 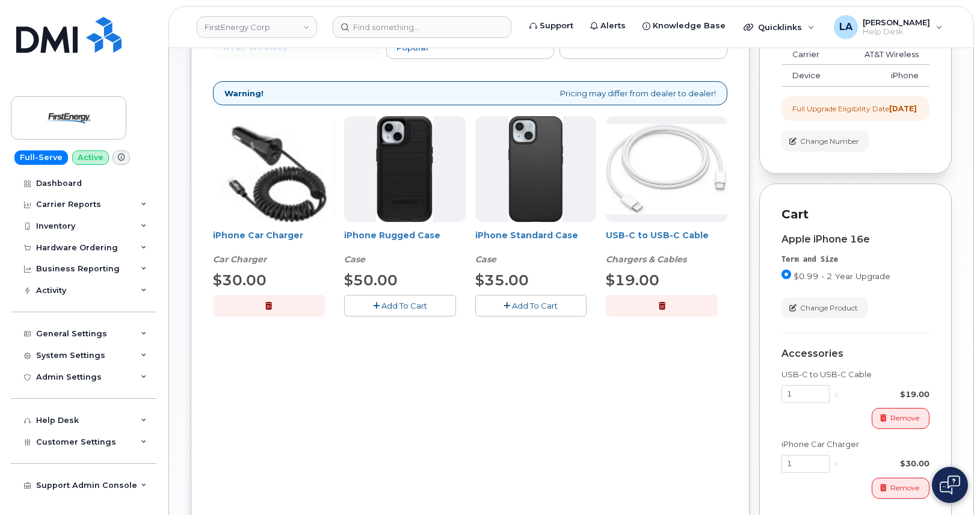 What do you see at coordinates (258, 235) in the screenshot?
I see `a: iPhone Car Charger` at bounding box center [258, 235].